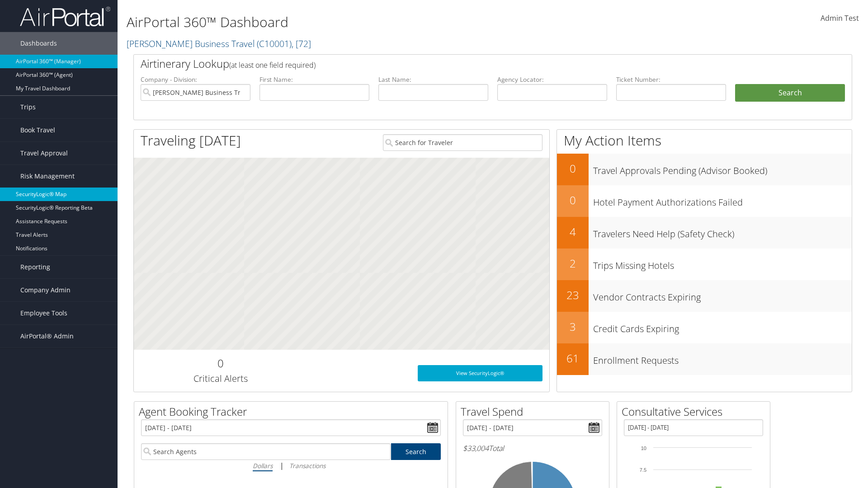 This screenshot has width=868, height=488. What do you see at coordinates (704, 233) in the screenshot?
I see `a: 4Travelers Need Help (Safety Check)` at bounding box center [704, 233].